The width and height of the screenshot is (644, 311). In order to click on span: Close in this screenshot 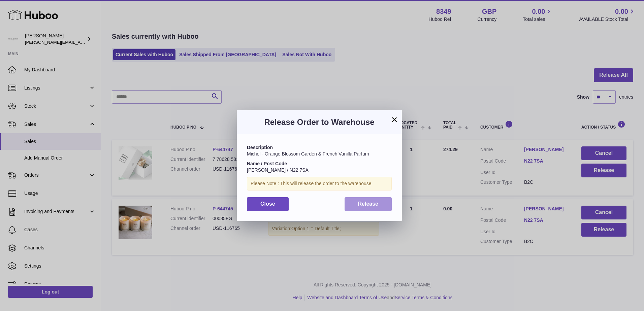, I will do `click(268, 203)`.